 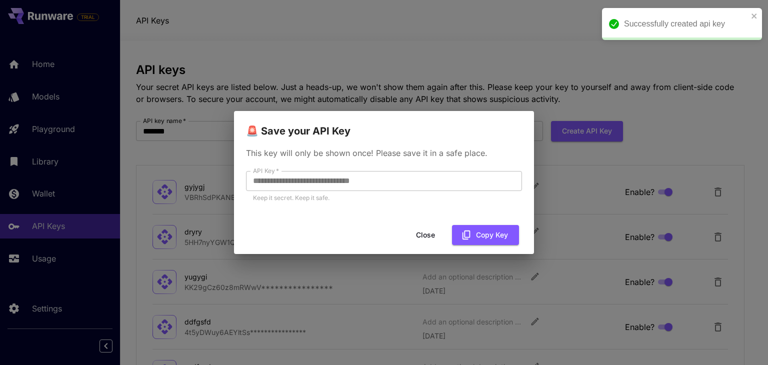 I want to click on button: Copy Key, so click(x=486, y=235).